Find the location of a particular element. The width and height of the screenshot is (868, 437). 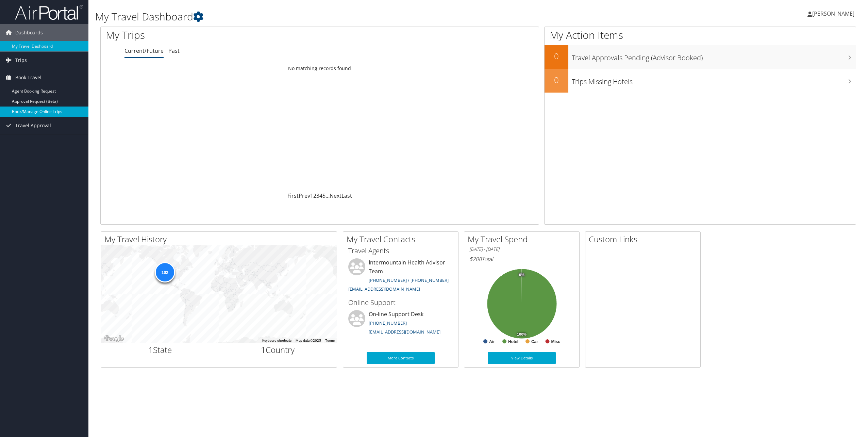

span: Book Travel is located at coordinates (28, 78).